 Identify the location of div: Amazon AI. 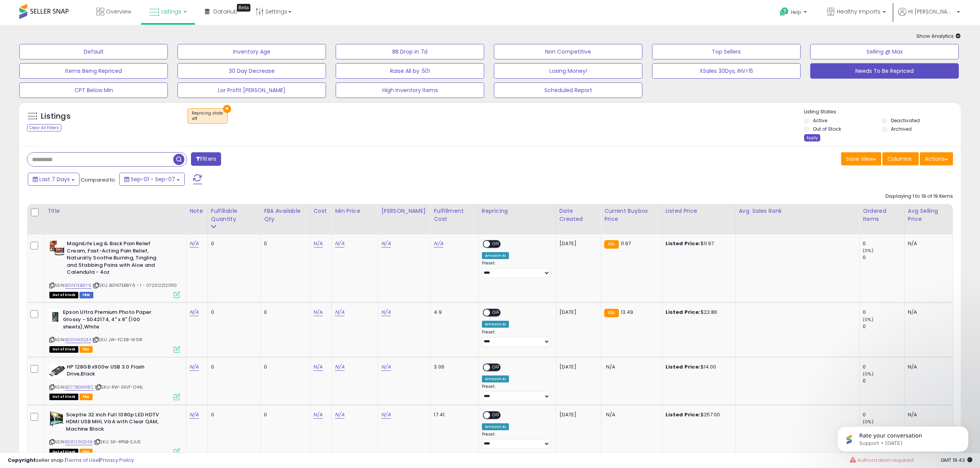
(496, 379).